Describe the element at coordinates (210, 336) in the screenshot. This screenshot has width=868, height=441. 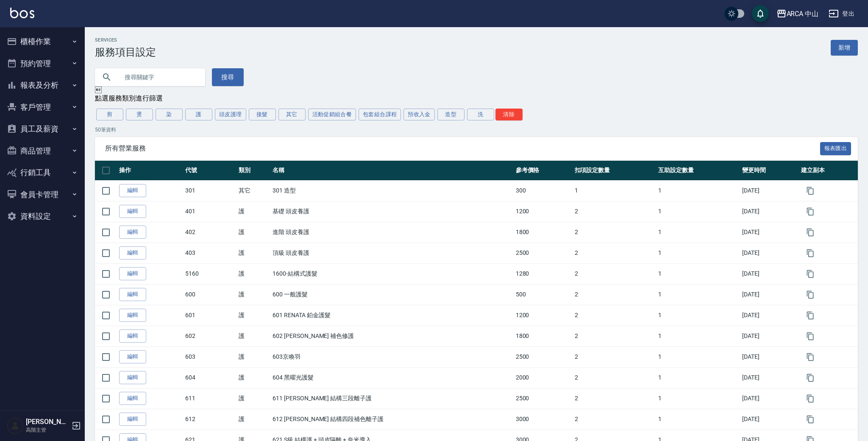
I see `td: 602` at that location.